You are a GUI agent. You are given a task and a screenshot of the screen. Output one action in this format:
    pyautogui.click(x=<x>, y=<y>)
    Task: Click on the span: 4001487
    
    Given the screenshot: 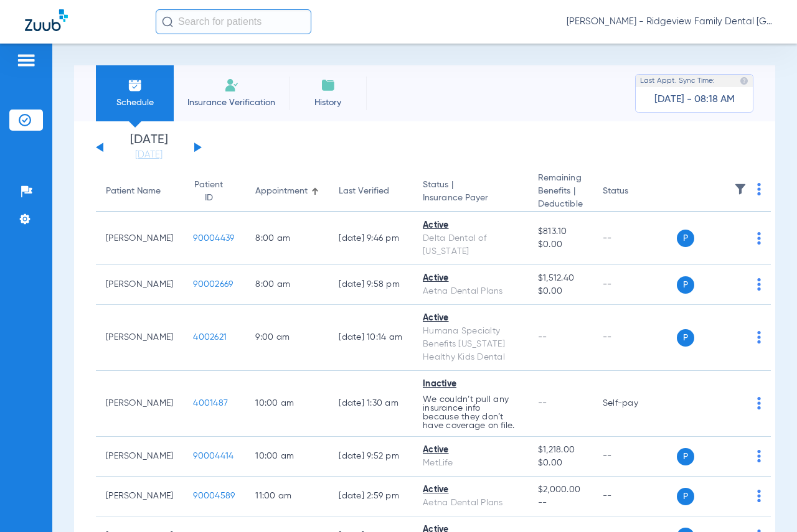 What is the action you would take?
    pyautogui.click(x=210, y=403)
    